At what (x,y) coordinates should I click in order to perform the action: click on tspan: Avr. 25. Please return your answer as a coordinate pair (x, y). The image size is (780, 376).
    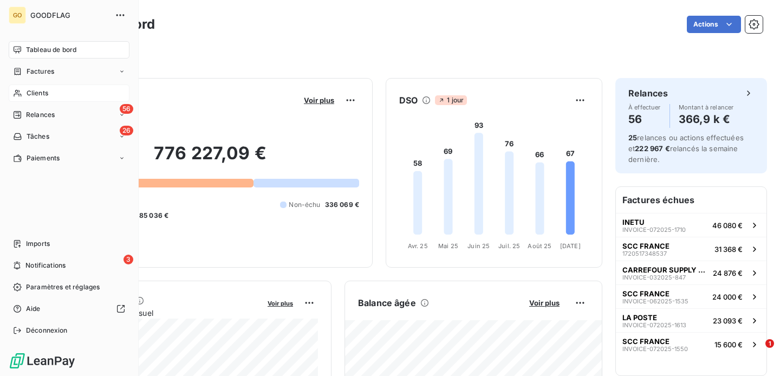
    Looking at the image, I should click on (417, 246).